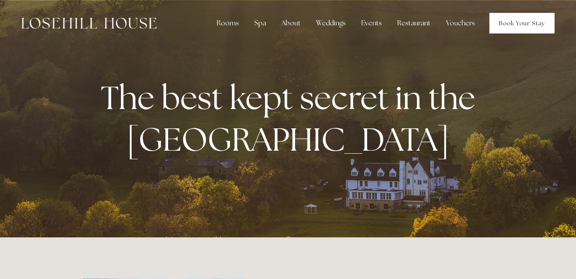 The height and width of the screenshot is (279, 576). I want to click on div: Events, so click(371, 23).